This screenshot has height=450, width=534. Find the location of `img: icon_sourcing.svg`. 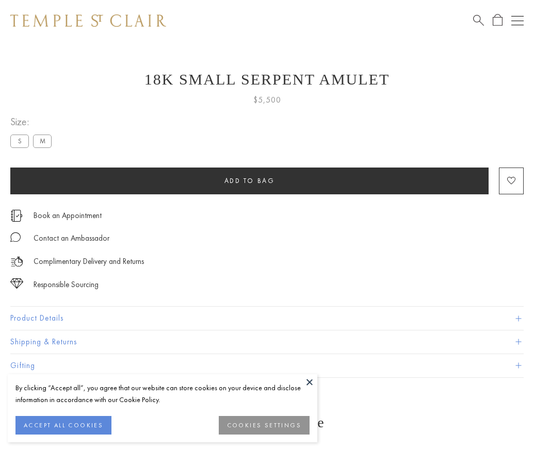

img: icon_sourcing.svg is located at coordinates (16, 284).